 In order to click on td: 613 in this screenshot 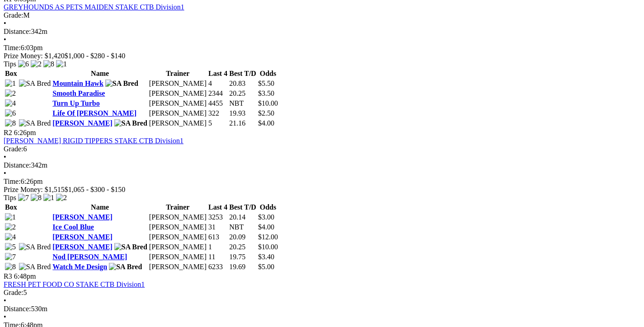, I will do `click(218, 237)`.